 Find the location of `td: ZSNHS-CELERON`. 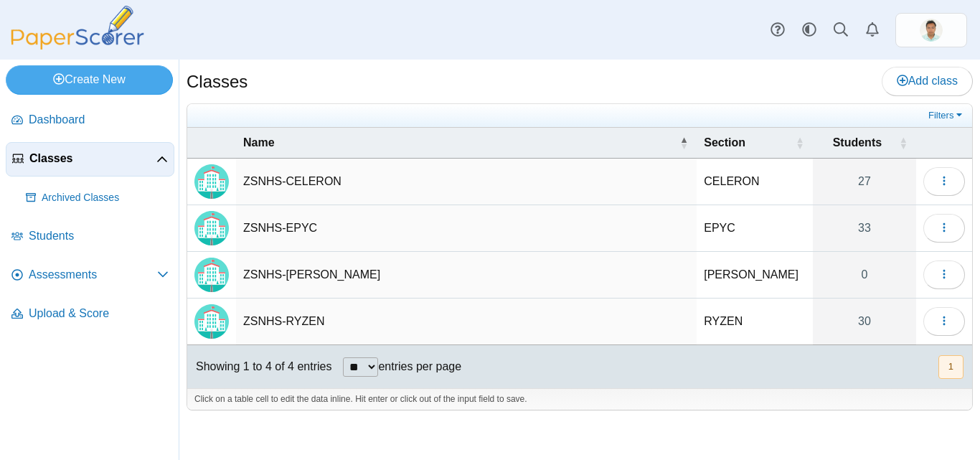

td: ZSNHS-CELERON is located at coordinates (466, 182).